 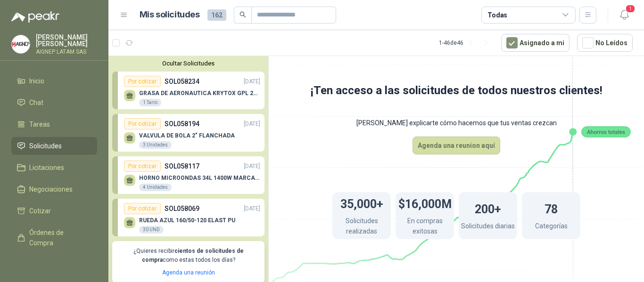 What do you see at coordinates (624, 15) in the screenshot?
I see `button: 1` at bounding box center [624, 15].